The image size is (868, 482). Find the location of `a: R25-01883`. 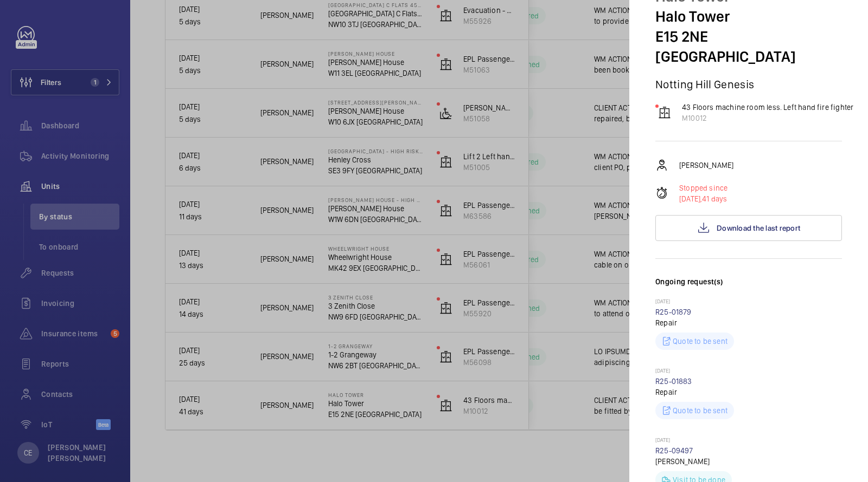

a: R25-01883 is located at coordinates (674, 381).